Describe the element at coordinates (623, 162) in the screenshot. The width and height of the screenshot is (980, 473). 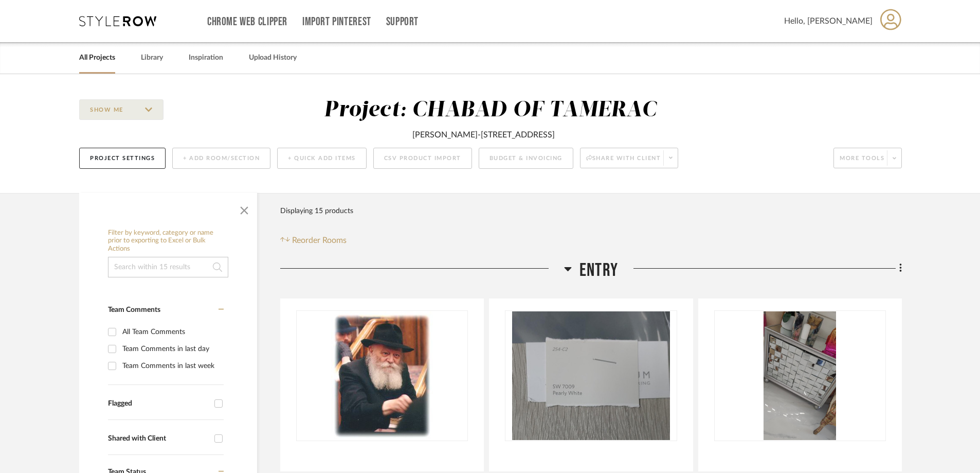
I see `span: Share with client` at that location.